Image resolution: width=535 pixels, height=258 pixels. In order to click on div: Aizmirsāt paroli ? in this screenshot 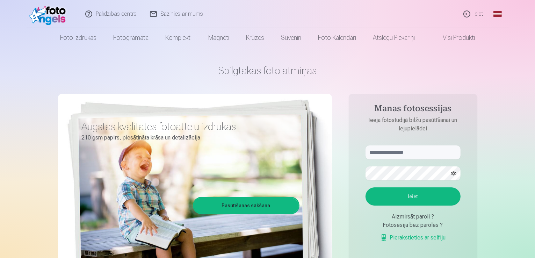, I will do `click(413, 217)`.